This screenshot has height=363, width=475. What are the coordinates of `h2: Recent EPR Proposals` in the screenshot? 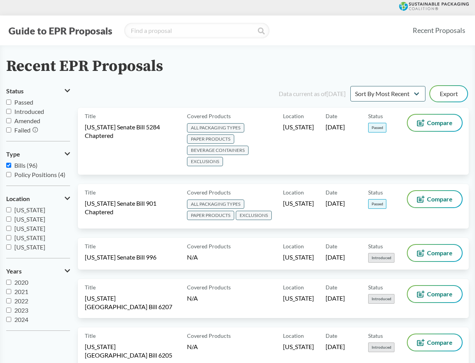 It's located at (84, 66).